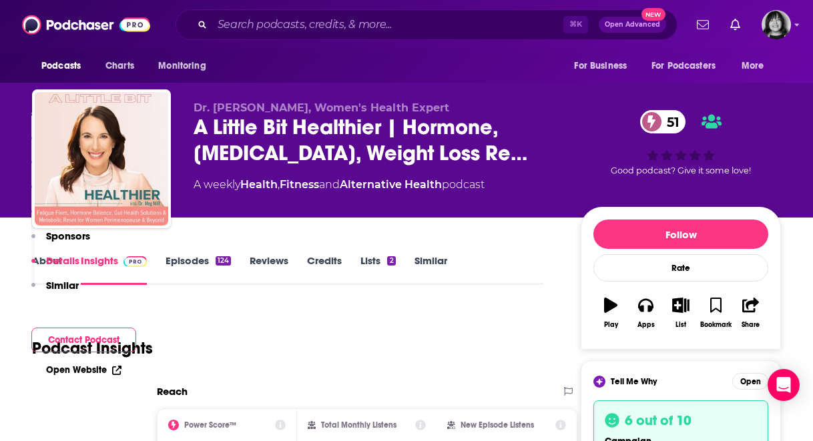 The height and width of the screenshot is (441, 813). Describe the element at coordinates (339, 185) in the screenshot. I see `div: A weekly podcast` at that location.